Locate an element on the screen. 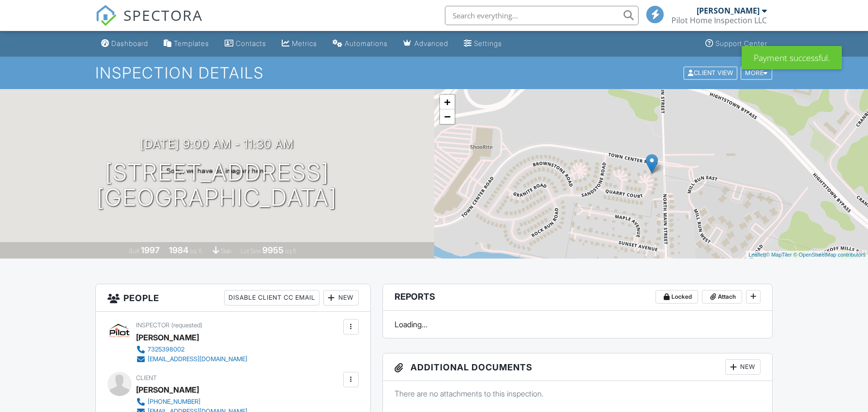 The image size is (868, 412). a: SPECTORA is located at coordinates (149, 23).